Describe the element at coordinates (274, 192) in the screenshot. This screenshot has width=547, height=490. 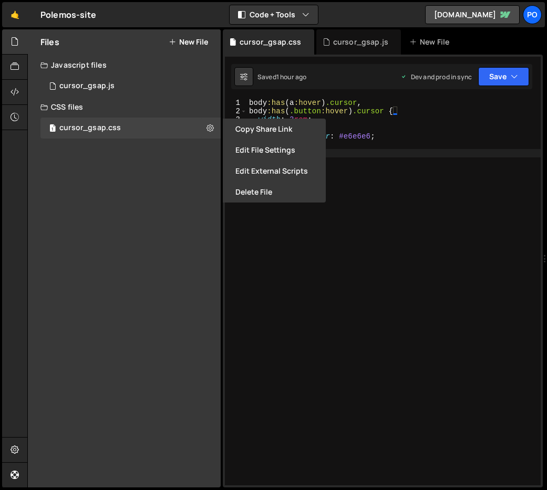
I see `button: Delete File` at that location.